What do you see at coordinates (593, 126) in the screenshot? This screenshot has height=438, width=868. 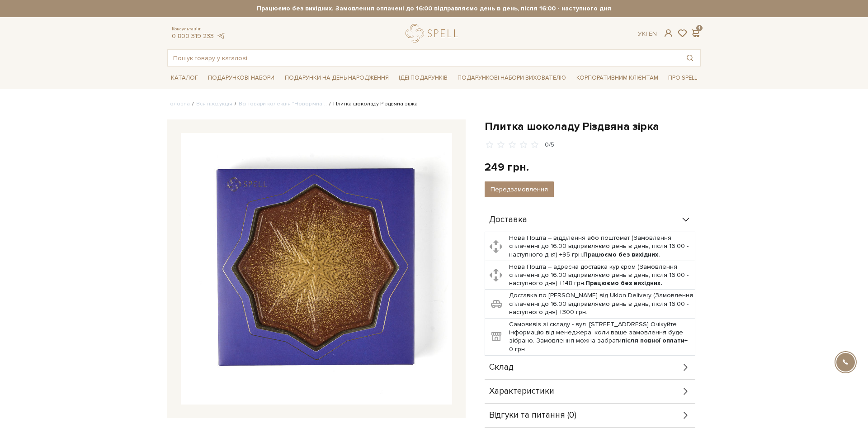 I see `h1: Плитка шоколаду Різдвяна зірка` at bounding box center [593, 126].